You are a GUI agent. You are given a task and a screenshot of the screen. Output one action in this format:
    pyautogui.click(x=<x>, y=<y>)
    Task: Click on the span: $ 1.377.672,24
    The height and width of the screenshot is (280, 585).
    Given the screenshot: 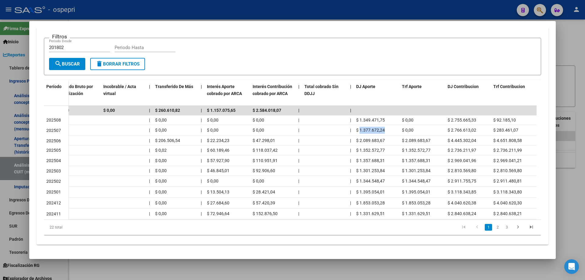 What is the action you would take?
    pyautogui.click(x=371, y=130)
    